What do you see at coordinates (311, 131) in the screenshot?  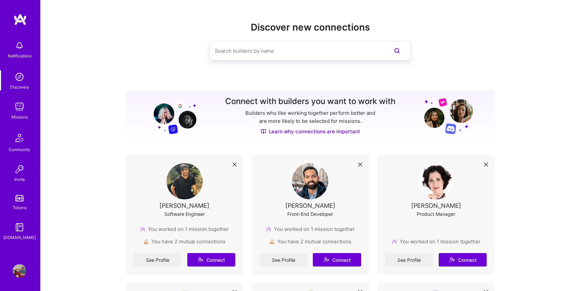 I see `a: Learn why connections are important` at bounding box center [311, 131].